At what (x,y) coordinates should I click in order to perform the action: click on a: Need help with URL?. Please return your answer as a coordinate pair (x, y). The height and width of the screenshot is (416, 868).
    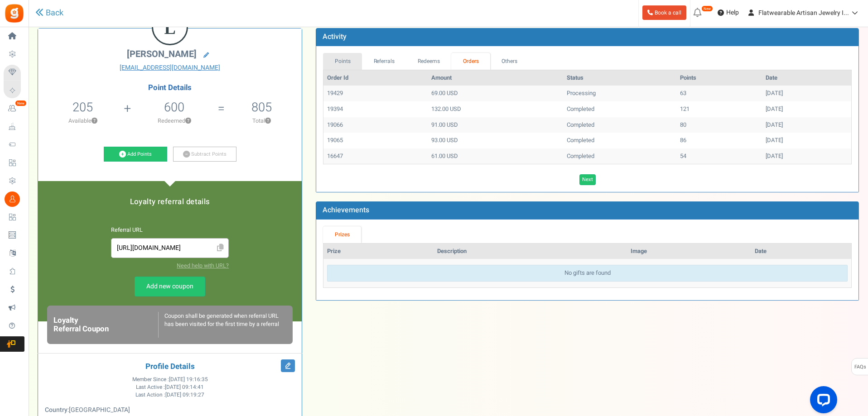
    Looking at the image, I should click on (203, 266).